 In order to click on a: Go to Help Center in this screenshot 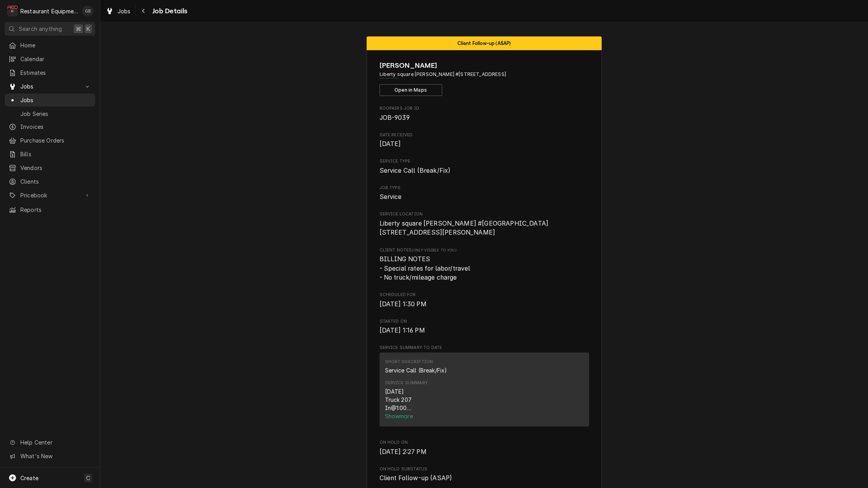, I will do `click(49, 442)`.